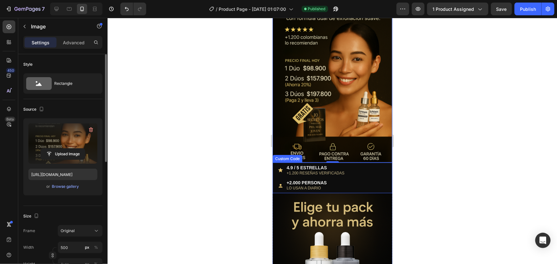  What do you see at coordinates (458, 9) in the screenshot?
I see `button: 1 product assigned` at bounding box center [458, 9].